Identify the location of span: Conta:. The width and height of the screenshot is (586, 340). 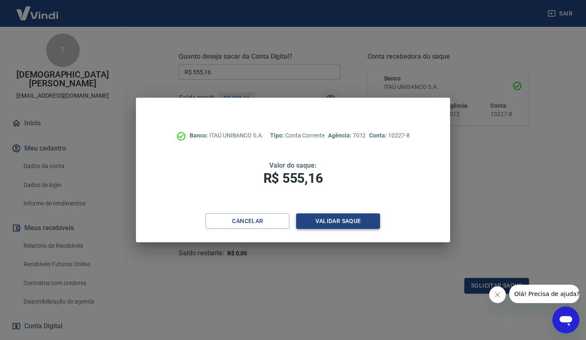
(379, 136).